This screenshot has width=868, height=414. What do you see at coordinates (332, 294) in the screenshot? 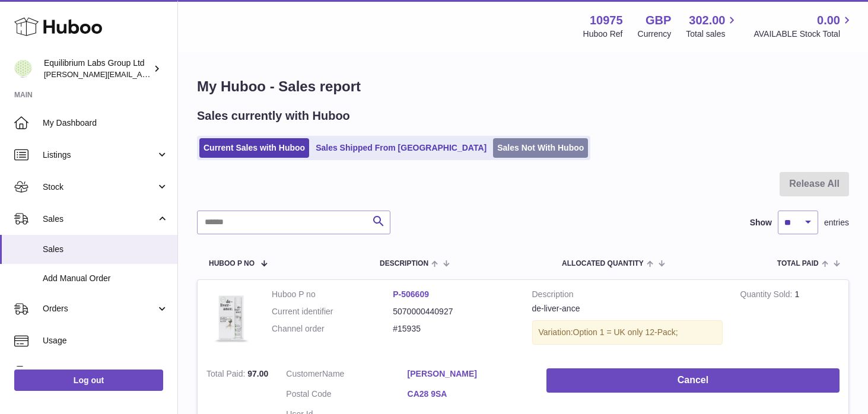
I see `dt: Huboo P no` at bounding box center [332, 294].